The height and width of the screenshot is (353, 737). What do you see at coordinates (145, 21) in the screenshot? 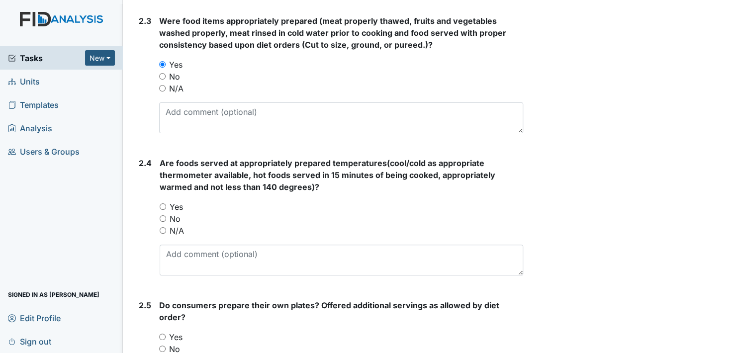
I see `label: 2.3` at bounding box center [145, 21].